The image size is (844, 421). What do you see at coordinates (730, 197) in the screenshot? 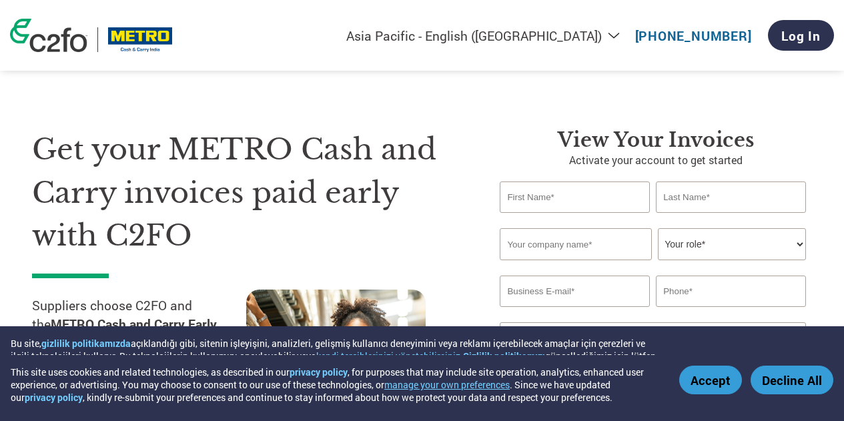
I see `input: Last Name*` at bounding box center [730, 197].